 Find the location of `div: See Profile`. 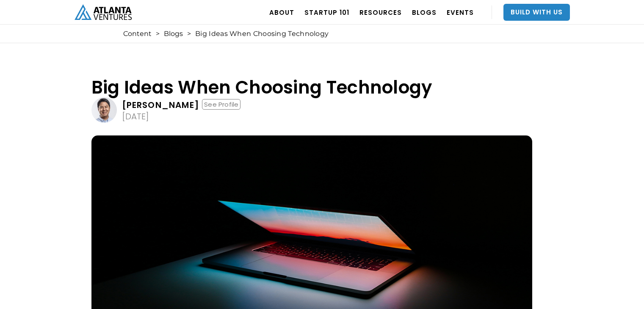

div: See Profile is located at coordinates (221, 104).